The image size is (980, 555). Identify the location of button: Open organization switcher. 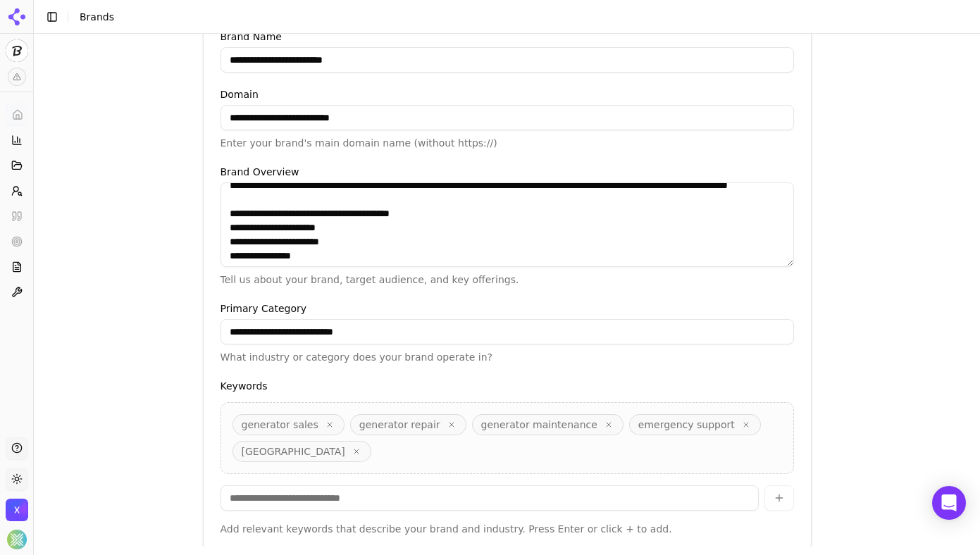
(17, 510).